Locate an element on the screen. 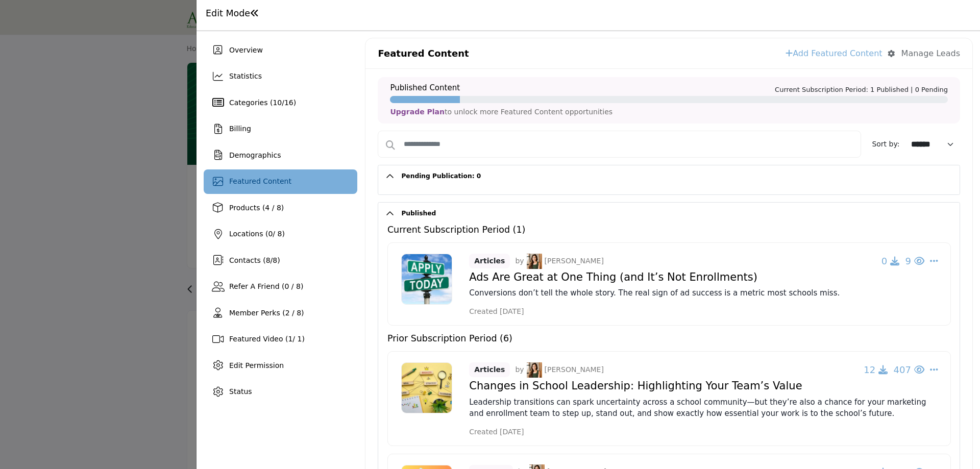 The height and width of the screenshot is (469, 980). button: Manage Leads is located at coordinates (923, 54).